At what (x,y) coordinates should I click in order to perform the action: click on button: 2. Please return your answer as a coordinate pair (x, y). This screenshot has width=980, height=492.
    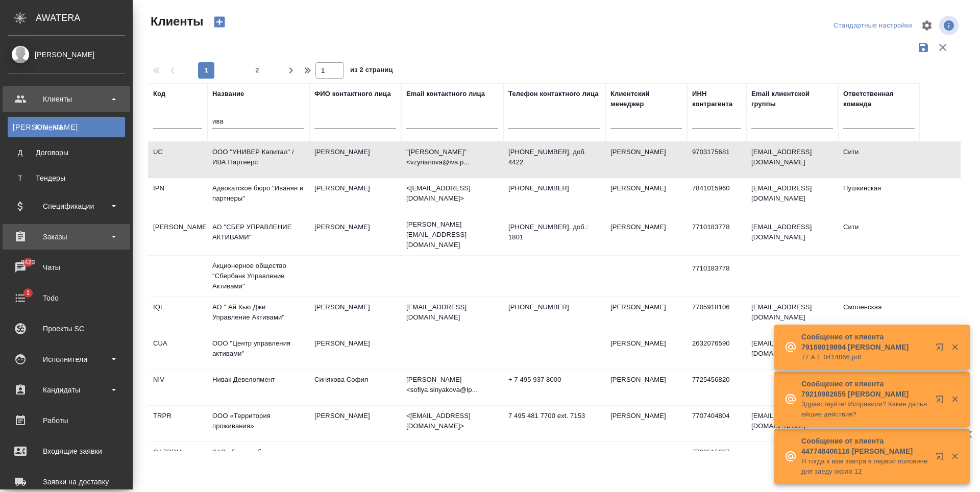
    Looking at the image, I should click on (258, 70).